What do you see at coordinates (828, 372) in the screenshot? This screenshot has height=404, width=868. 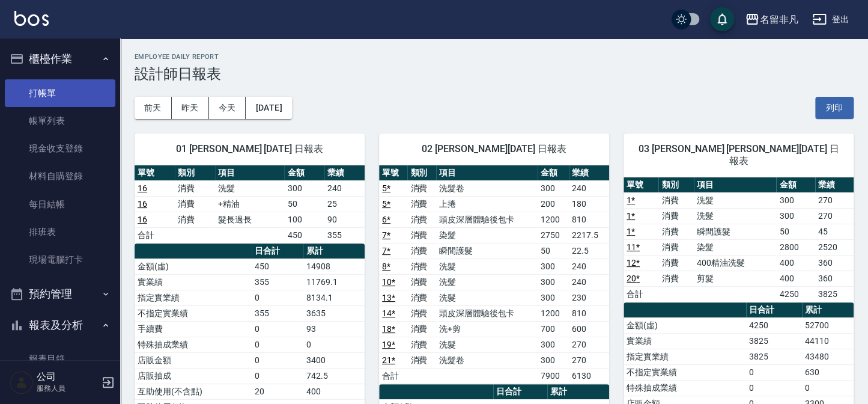 I see `td: 630` at bounding box center [828, 372].